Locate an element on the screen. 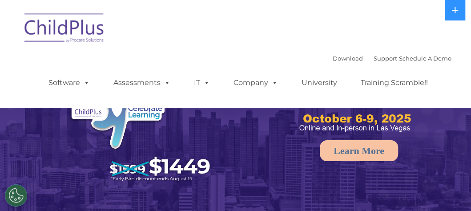 The width and height of the screenshot is (471, 211). a: IT is located at coordinates (202, 83).